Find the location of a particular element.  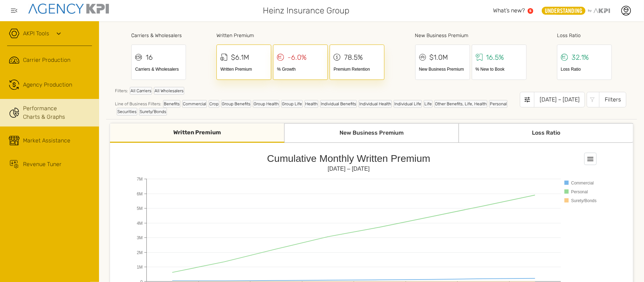

div: Revenue Tuner is located at coordinates (42, 164).